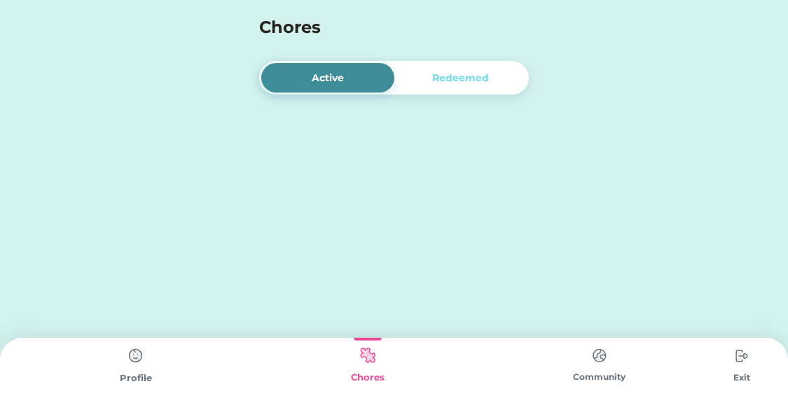 The width and height of the screenshot is (788, 412). I want to click on div: Chores, so click(367, 378).